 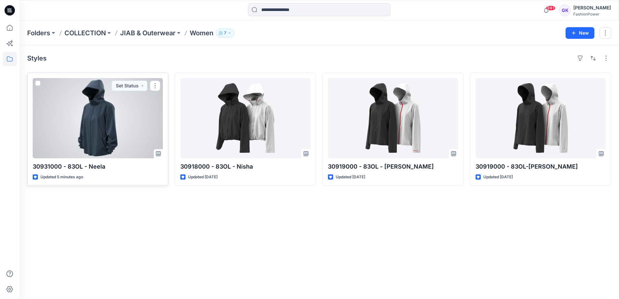 What do you see at coordinates (541, 118) in the screenshot?
I see `a: 30919000 - 83OL-Naomi` at bounding box center [541, 118].